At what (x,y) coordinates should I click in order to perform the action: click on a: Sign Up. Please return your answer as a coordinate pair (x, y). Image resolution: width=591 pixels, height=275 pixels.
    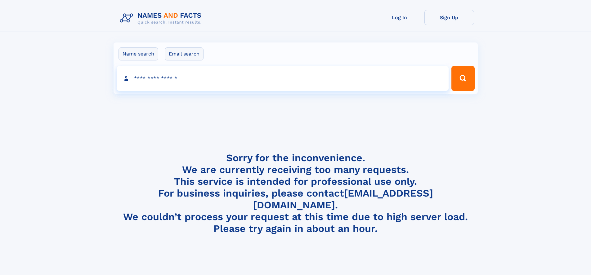
    Looking at the image, I should click on (449, 17).